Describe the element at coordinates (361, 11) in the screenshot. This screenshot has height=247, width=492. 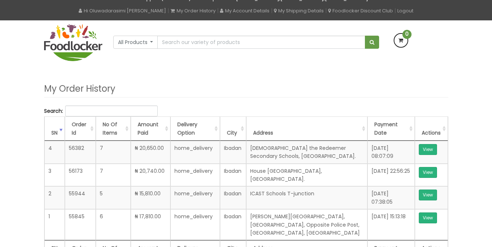
I see `a: Foodlocker Discount Club` at that location.